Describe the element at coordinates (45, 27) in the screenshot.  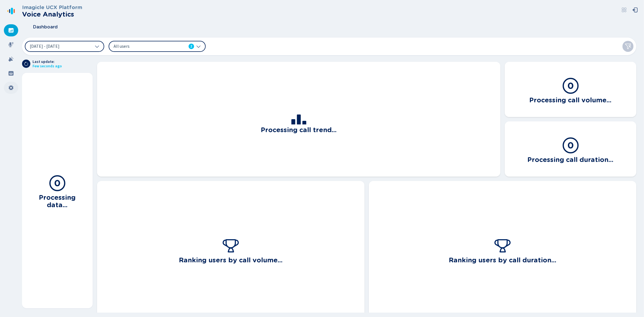
I see `span: Dashboard` at that location.